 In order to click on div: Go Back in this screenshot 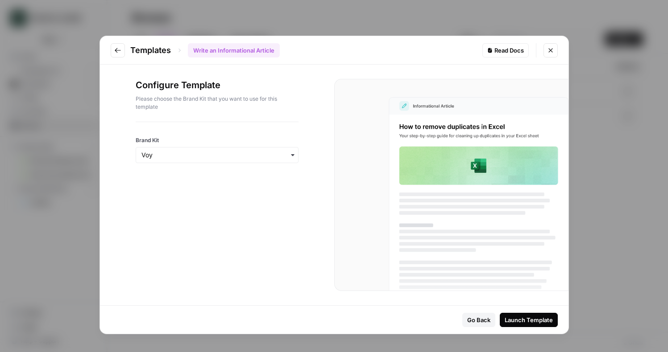, I will do `click(479, 320)`.